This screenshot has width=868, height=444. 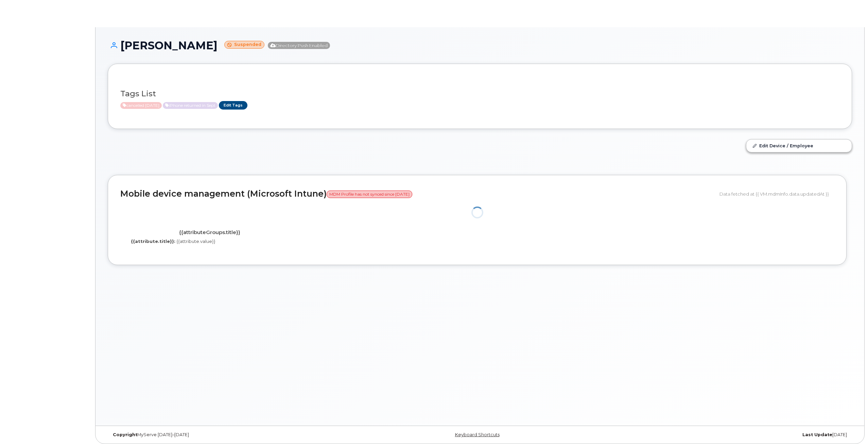 What do you see at coordinates (777, 194) in the screenshot?
I see `div: Data fetched at {{ VM.mdmInfo.data.updatedAt }}` at bounding box center [777, 194].